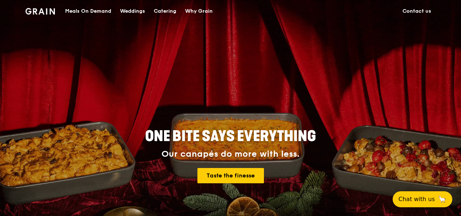 Image resolution: width=461 pixels, height=216 pixels. What do you see at coordinates (230, 154) in the screenshot?
I see `div: Our canapés do more with less.` at bounding box center [230, 154].